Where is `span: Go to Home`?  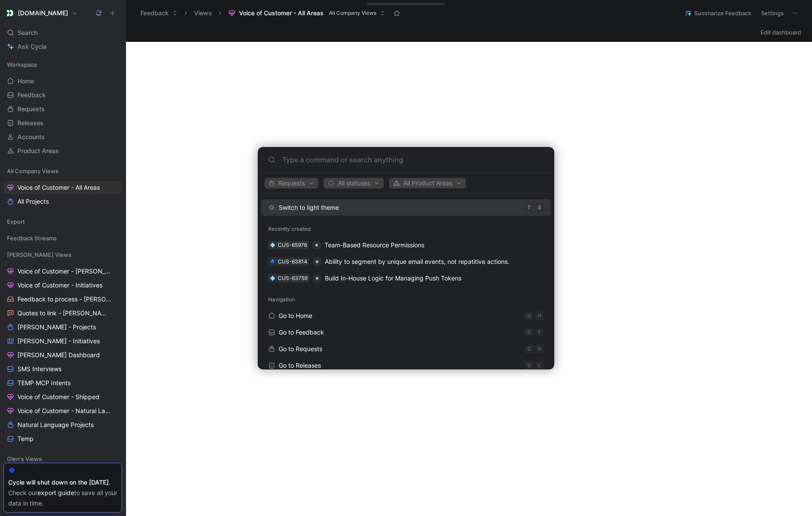 span: Go to Home is located at coordinates (295, 316).